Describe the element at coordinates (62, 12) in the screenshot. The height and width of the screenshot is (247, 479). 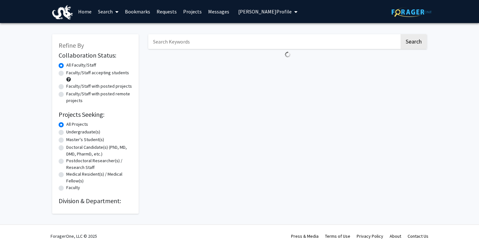
I see `img: Drexel University Logo` at that location.